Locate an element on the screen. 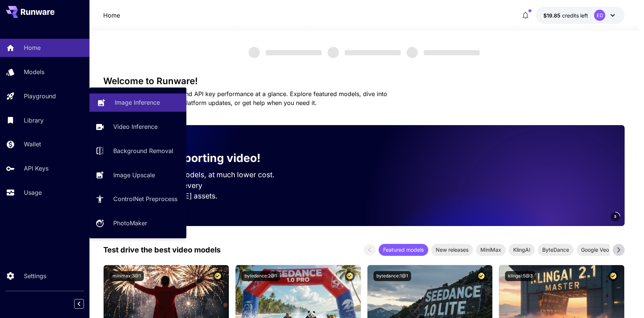  p: Test drive the best video models is located at coordinates (162, 249).